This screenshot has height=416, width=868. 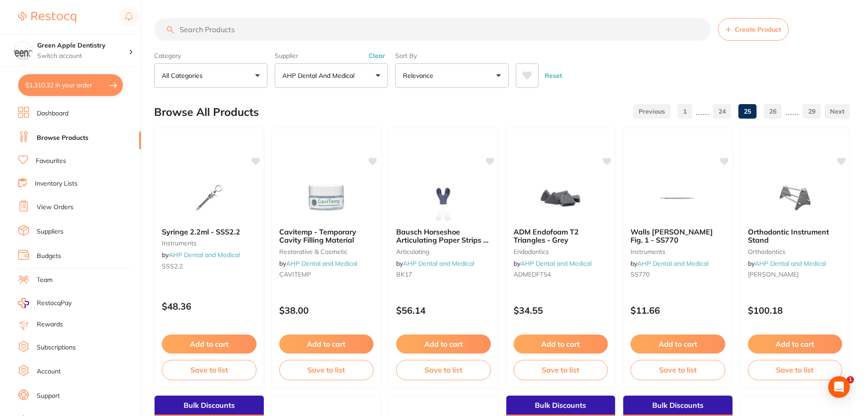 What do you see at coordinates (722, 111) in the screenshot?
I see `a: 24` at bounding box center [722, 111].